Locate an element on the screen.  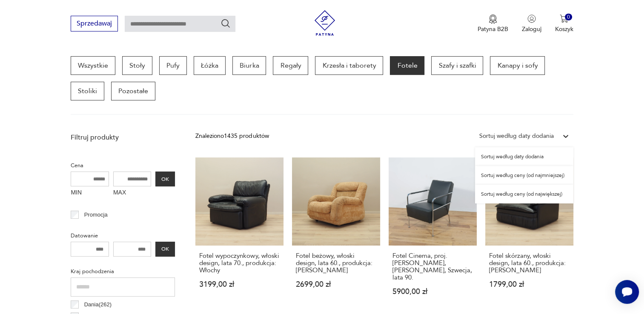
button: Sprzedawaj is located at coordinates (94, 23).